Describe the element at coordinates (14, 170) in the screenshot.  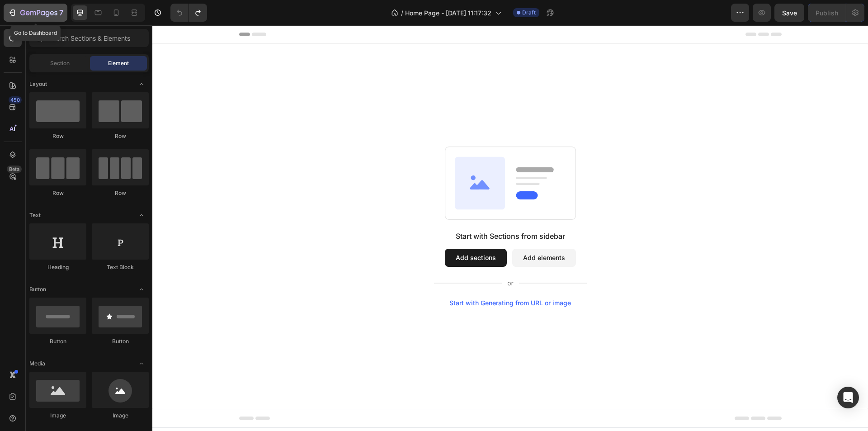
I see `div: Beta` at that location.